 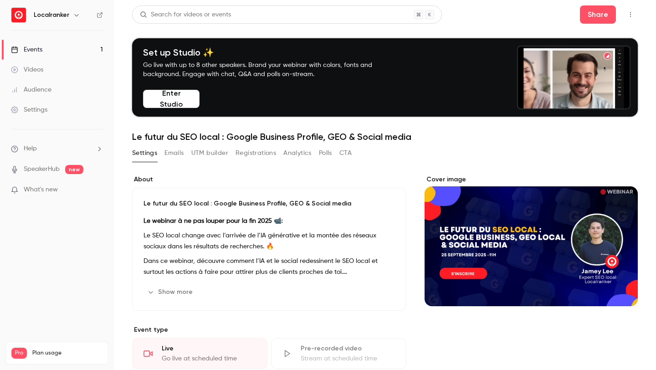 I want to click on section: Cover image, so click(x=531, y=241).